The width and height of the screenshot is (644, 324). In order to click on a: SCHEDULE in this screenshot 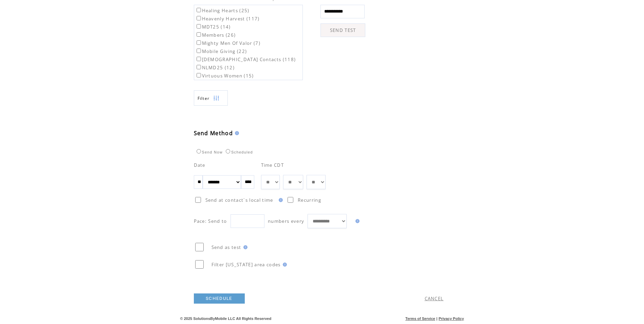, I will do `click(219, 298)`.